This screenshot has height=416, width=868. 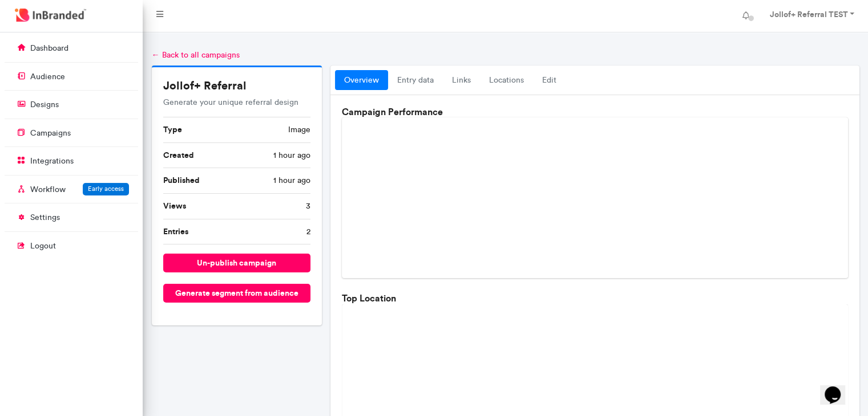 What do you see at coordinates (71, 161) in the screenshot?
I see `a: integrations` at bounding box center [71, 161].